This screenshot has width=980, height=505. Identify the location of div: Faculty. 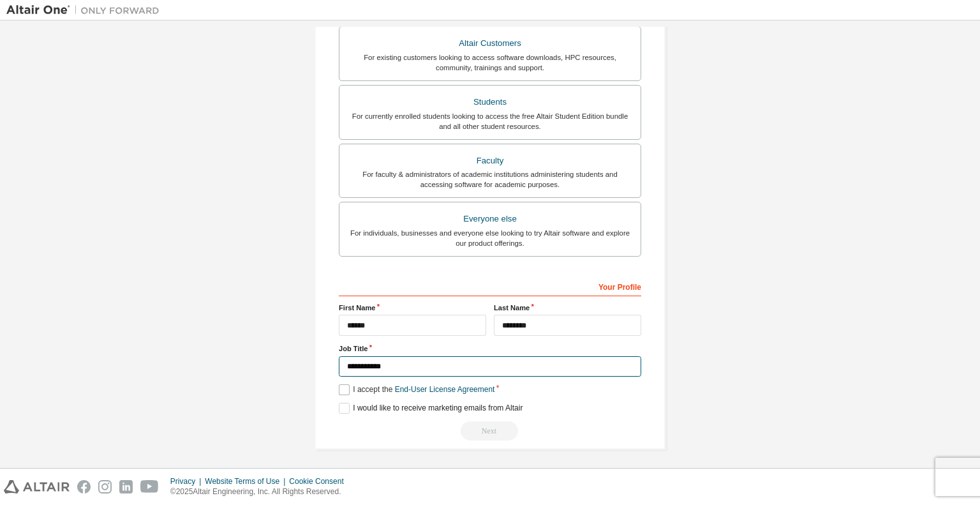
(490, 161).